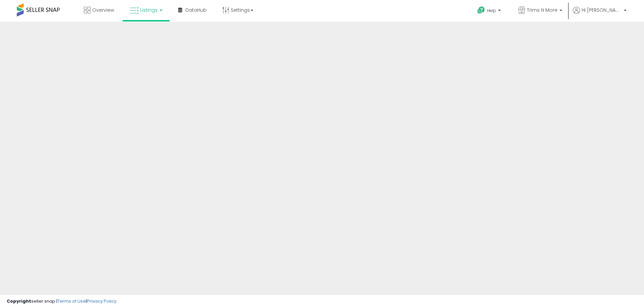 Image resolution: width=644 pixels, height=308 pixels. I want to click on a: Help, so click(490, 11).